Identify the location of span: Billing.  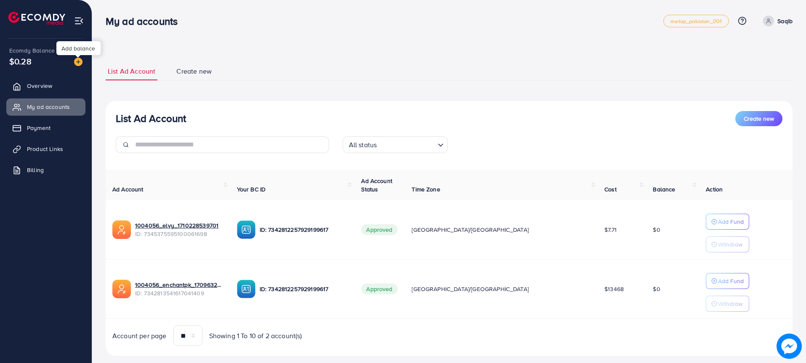
(35, 170).